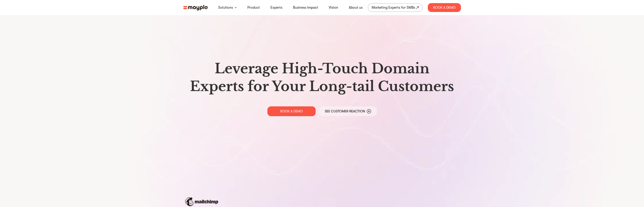 The width and height of the screenshot is (644, 207). Describe the element at coordinates (292, 111) in the screenshot. I see `p: BOOK A DEMO` at that location.